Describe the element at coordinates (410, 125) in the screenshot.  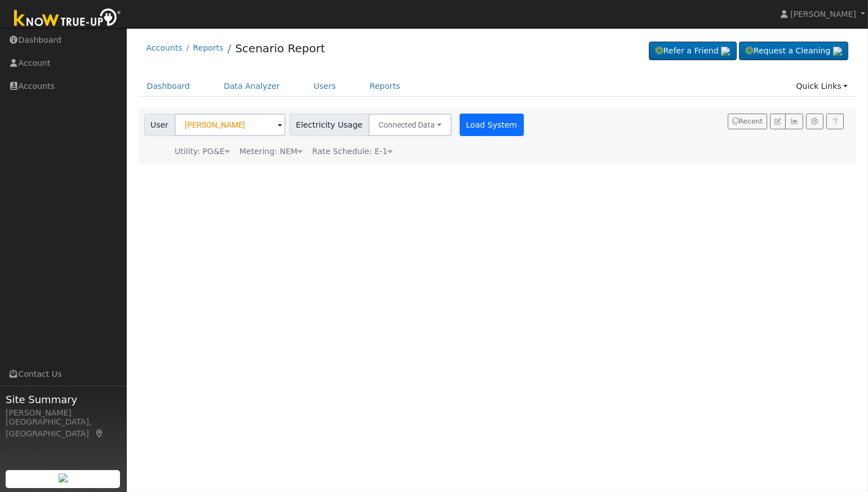
I see `button: Connected Data` at that location.